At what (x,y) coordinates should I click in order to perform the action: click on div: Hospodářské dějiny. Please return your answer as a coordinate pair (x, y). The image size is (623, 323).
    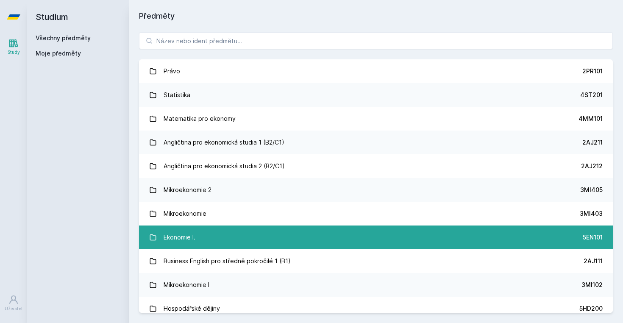
    Looking at the image, I should click on (191, 308).